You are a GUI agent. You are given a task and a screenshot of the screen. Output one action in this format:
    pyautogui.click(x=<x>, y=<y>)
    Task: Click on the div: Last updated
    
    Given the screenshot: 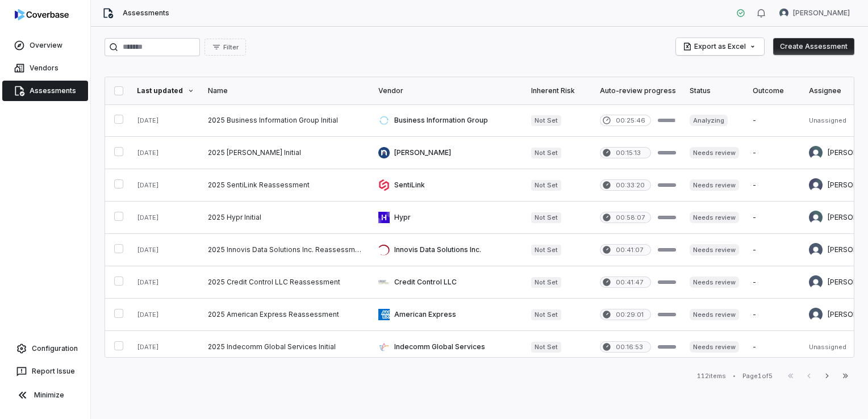 What is the action you would take?
    pyautogui.click(x=165, y=91)
    